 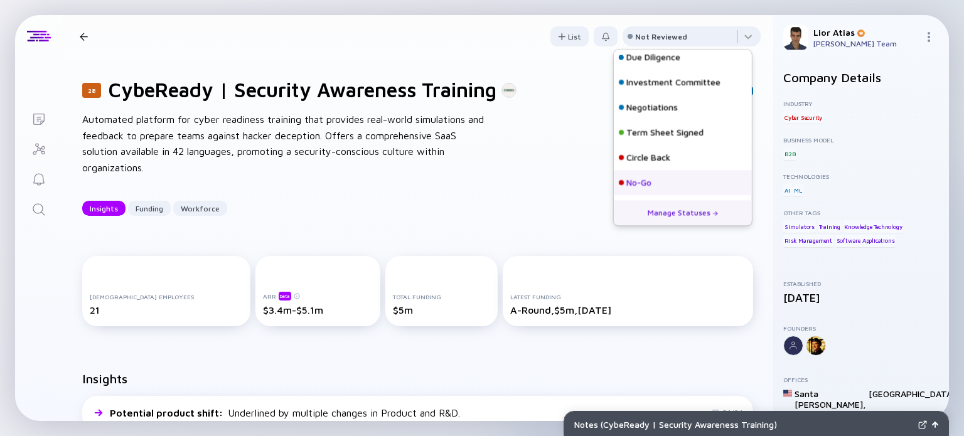 What do you see at coordinates (861, 328) in the screenshot?
I see `div: Founders` at bounding box center [861, 328].